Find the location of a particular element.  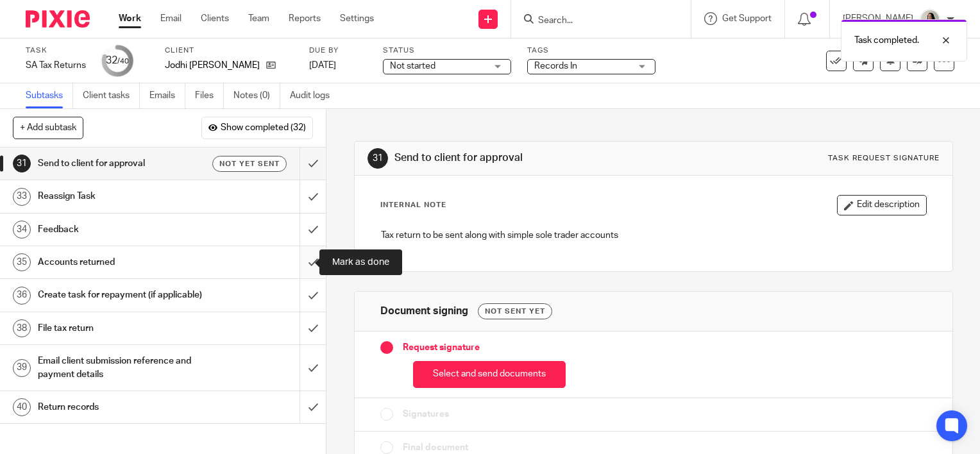

span: Show completed (32) is located at coordinates (263, 128).